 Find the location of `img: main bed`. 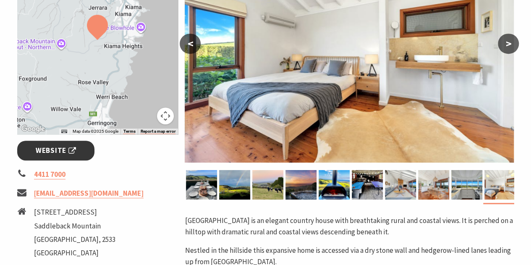

img: main bed is located at coordinates (500, 185).